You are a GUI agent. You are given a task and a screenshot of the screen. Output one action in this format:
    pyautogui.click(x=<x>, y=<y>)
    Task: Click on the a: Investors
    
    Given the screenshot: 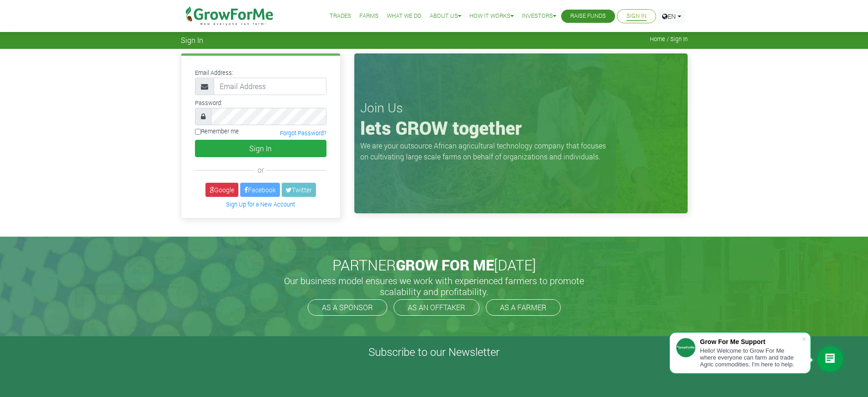 What is the action you would take?
    pyautogui.click(x=539, y=16)
    